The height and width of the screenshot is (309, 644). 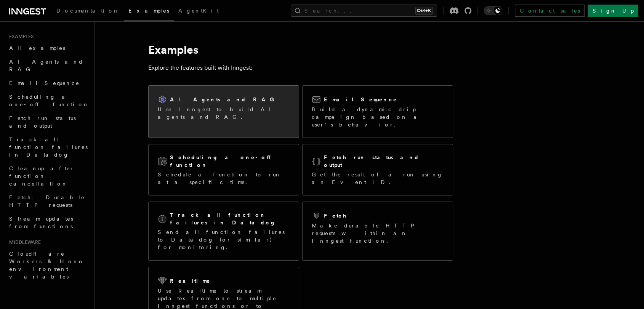 What do you see at coordinates (47, 66) in the screenshot?
I see `a: AI Agents and RAG` at bounding box center [47, 66].